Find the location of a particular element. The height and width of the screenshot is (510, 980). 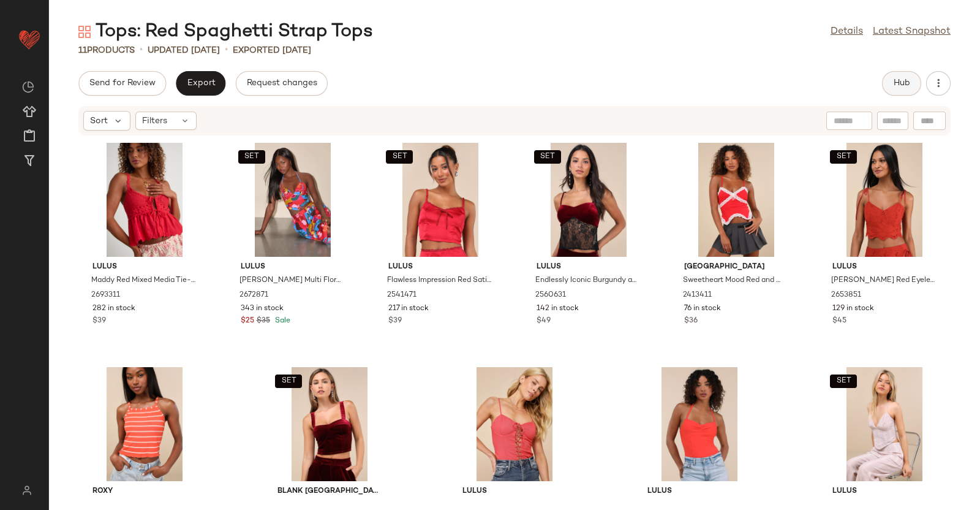

span: Roxy is located at coordinates (144, 492).